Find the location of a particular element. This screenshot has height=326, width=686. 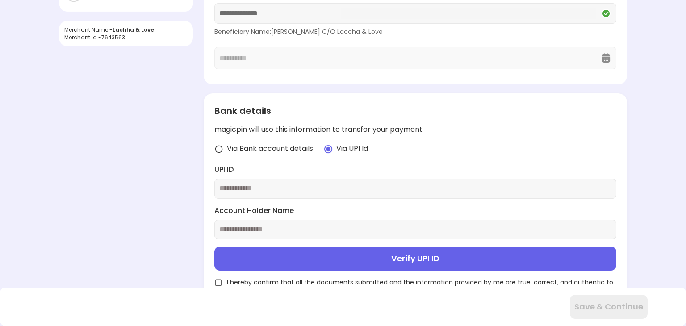

div: Merchant Id - 7643563 is located at coordinates (126, 37).